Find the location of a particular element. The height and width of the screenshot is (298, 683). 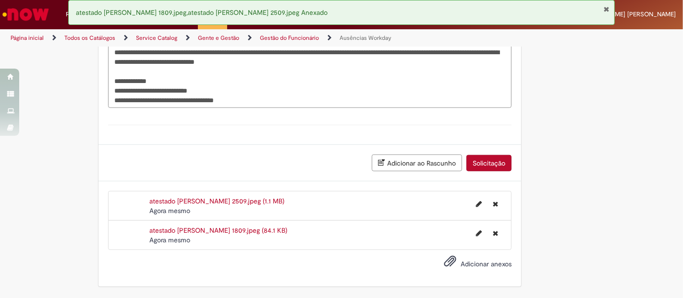

a: Página inicial is located at coordinates (27, 38).